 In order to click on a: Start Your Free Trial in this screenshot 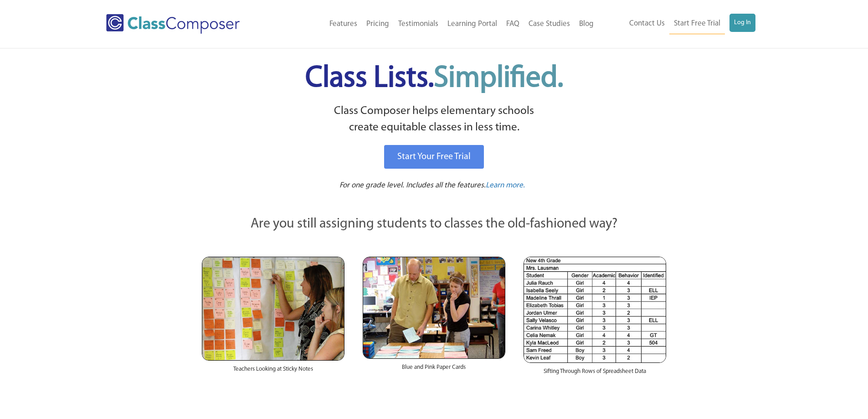, I will do `click(434, 157)`.